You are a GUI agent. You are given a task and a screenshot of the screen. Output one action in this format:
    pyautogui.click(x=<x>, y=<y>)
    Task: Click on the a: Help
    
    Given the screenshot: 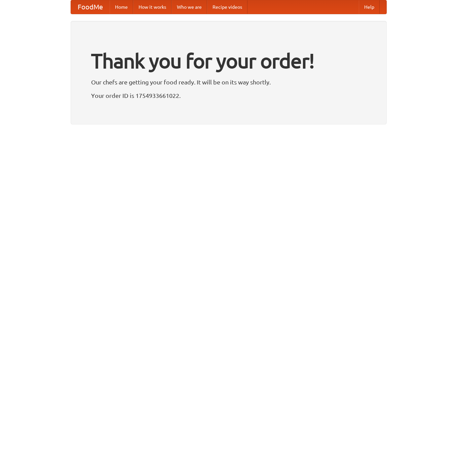 What is the action you would take?
    pyautogui.click(x=369, y=7)
    